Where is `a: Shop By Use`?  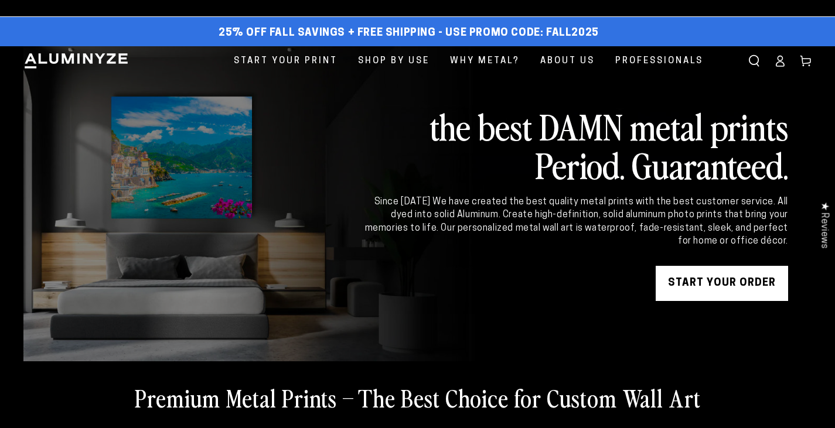
a: Shop By Use is located at coordinates (394, 61).